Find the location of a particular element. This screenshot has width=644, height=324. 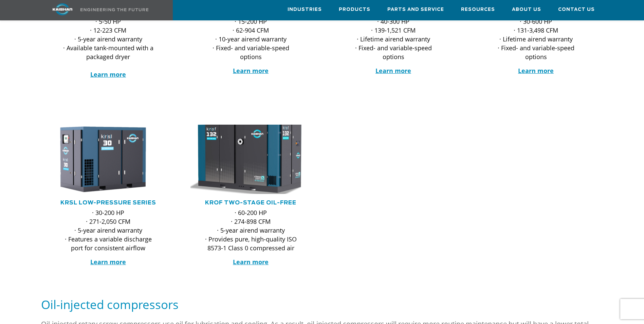

span: Products is located at coordinates (354, 9).